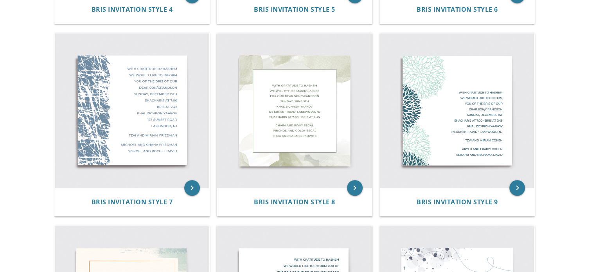 The width and height of the screenshot is (595, 272). Describe the element at coordinates (295, 9) in the screenshot. I see `a: Bris Invitation Style 5` at that location.